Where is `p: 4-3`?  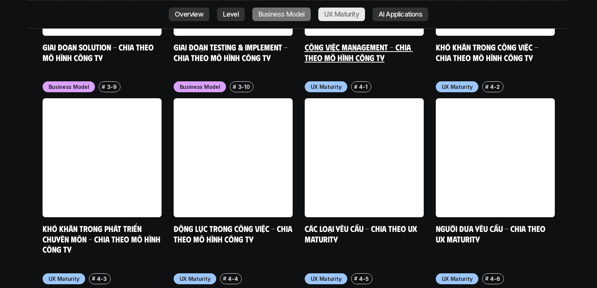
p: 4-3 is located at coordinates (102, 279).